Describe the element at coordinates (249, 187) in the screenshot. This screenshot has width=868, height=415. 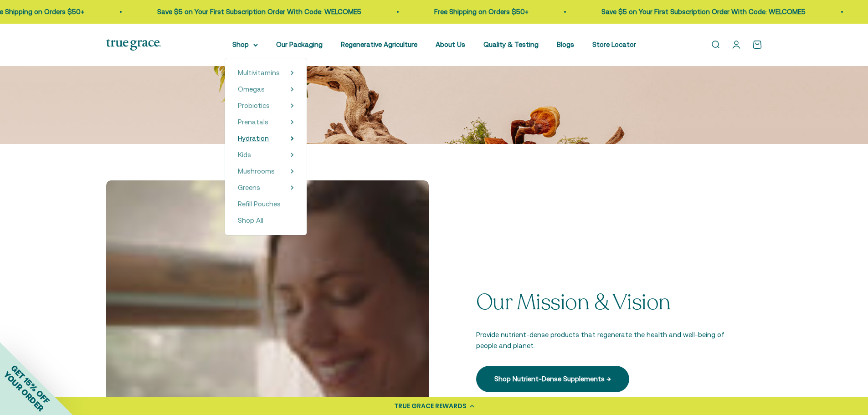
I see `span: Greens` at that location.